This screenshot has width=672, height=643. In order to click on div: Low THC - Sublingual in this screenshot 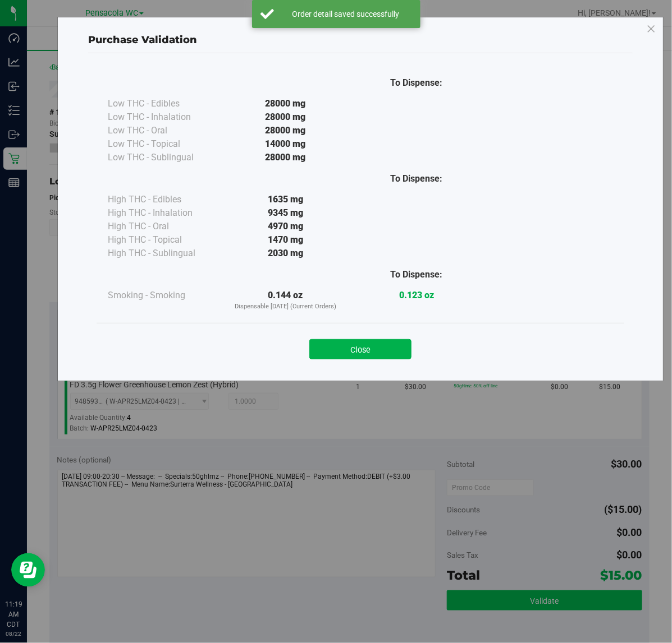, I will do `click(163, 158)`.